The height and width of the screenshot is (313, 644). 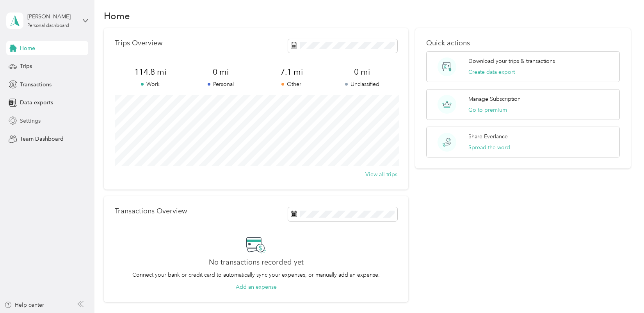 What do you see at coordinates (256, 262) in the screenshot?
I see `h2: No transactions recorded yet` at bounding box center [256, 262].